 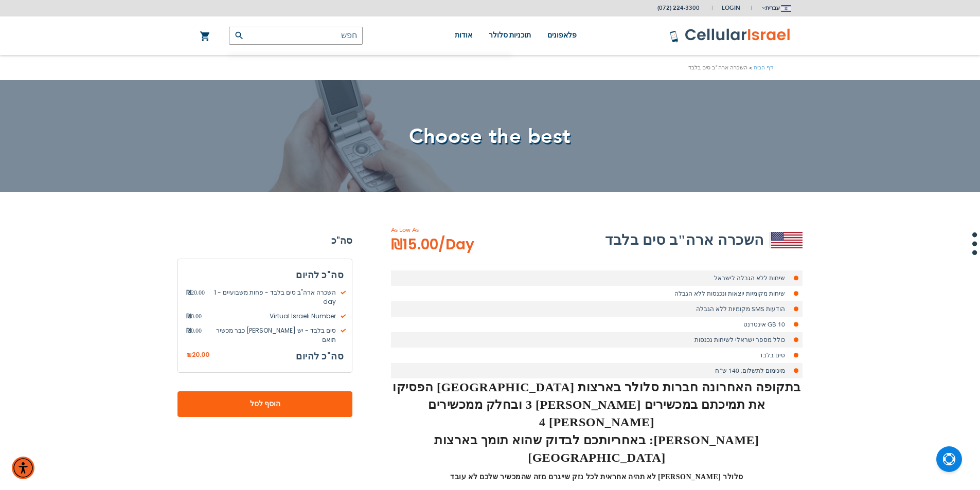 I want to click on a: דף הבית, so click(x=764, y=68).